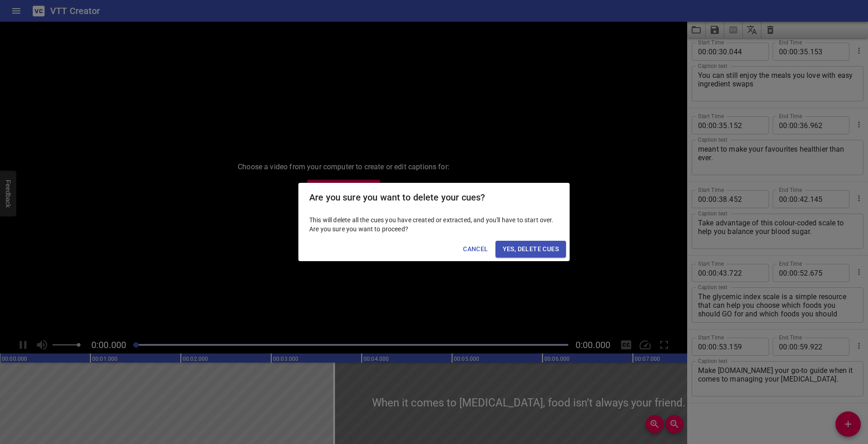 Image resolution: width=868 pixels, height=444 pixels. I want to click on div: This will delete all the cues you have created or extracted, and you'll have to start over. Are y..., so click(434, 224).